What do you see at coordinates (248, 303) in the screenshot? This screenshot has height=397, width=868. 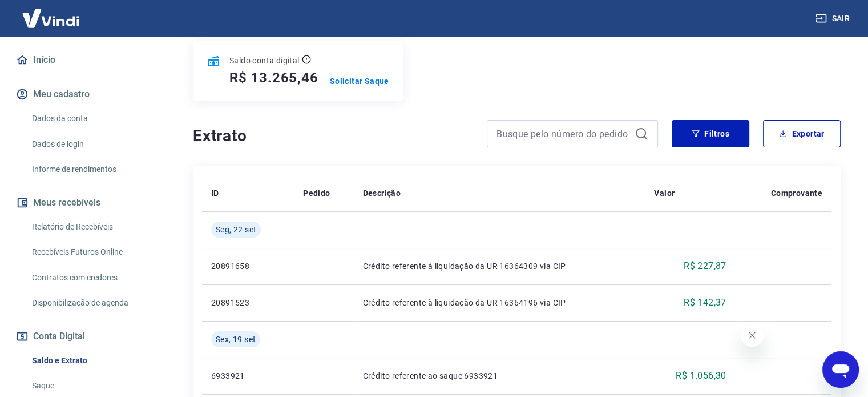 I see `p: 20891523` at bounding box center [248, 303].